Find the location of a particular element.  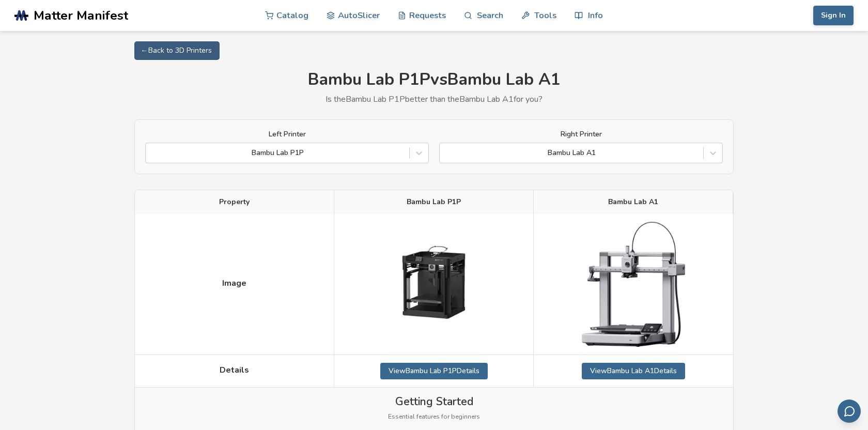

p: Is the Bambu Lab P1P better than the Bambu Lab A1 for you? is located at coordinates (434, 99).